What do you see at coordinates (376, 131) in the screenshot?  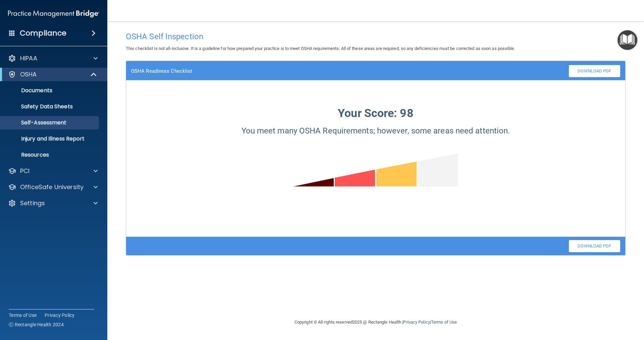 I see `p: You meet many OSHA Requirements; however, some areas need attention.` at bounding box center [376, 131].